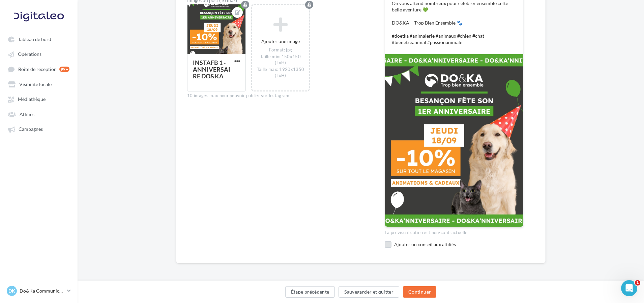  I want to click on a: Tableau de bord, so click(39, 39).